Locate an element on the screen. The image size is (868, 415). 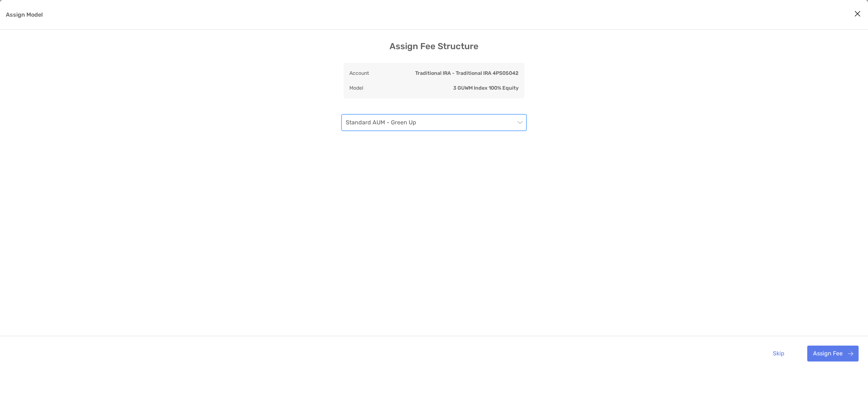
p: Model is located at coordinates (356, 88).